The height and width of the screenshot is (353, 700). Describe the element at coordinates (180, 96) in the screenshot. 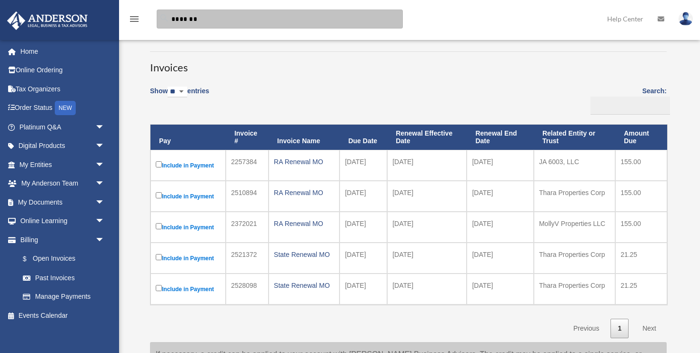

I see `label: Show entries` at that location.